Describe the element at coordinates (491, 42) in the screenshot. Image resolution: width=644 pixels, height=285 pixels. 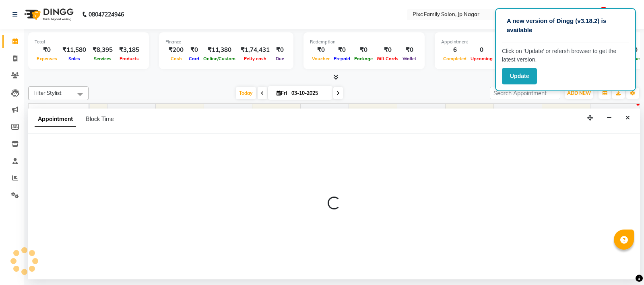
I see `div: Appointment` at that location.